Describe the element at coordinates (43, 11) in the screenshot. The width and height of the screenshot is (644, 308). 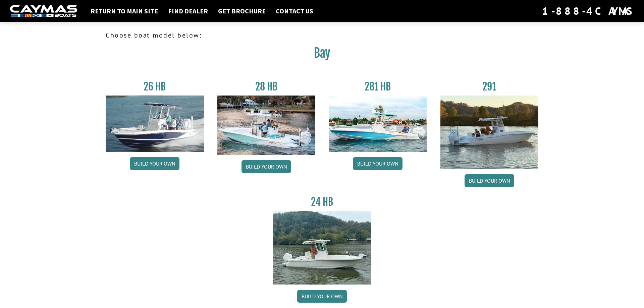
I see `img: white-logo-c9c8dbefe5ff5ceceb0f0178aa75bf4bb51f6bca0971e226c86eb53dfe498488.png` at that location.